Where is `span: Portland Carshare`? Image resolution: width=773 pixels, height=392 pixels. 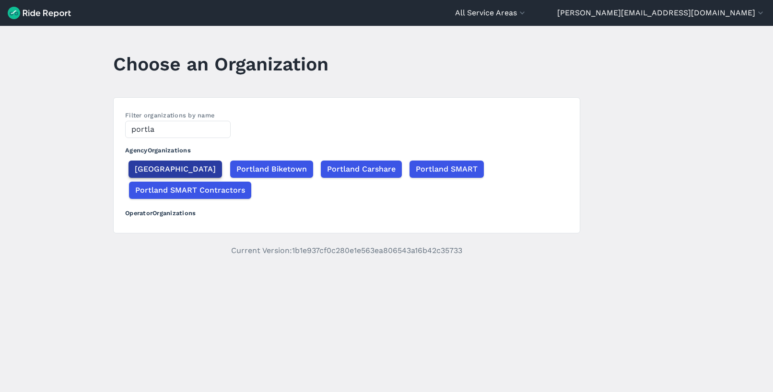
span: Portland Carshare is located at coordinates (361, 169).